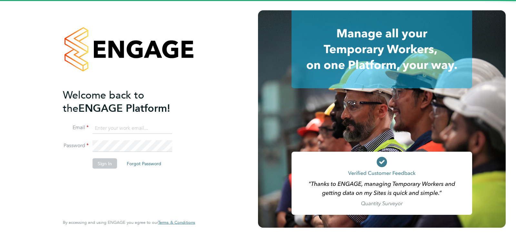  What do you see at coordinates (132, 128) in the screenshot?
I see `input: Enter your work email...` at bounding box center [132, 128].